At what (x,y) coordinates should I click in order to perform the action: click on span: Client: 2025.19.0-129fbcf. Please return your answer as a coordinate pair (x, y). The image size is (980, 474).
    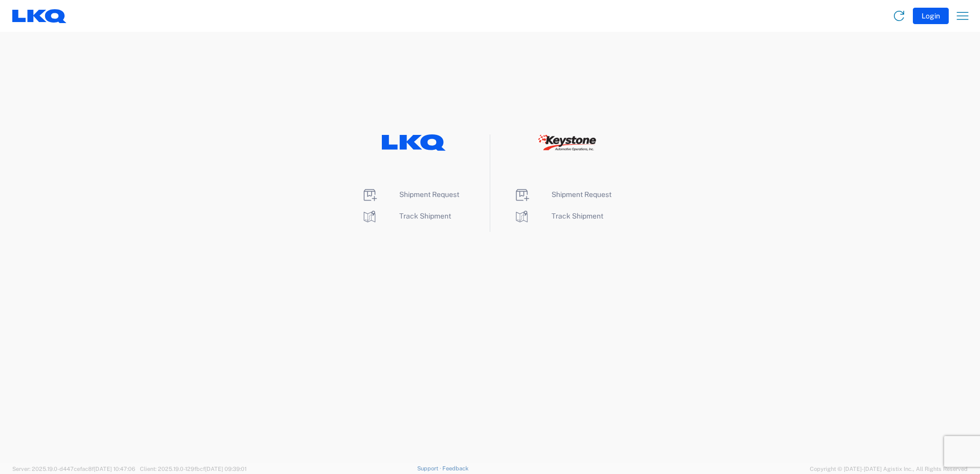
    Looking at the image, I should click on (193, 468).